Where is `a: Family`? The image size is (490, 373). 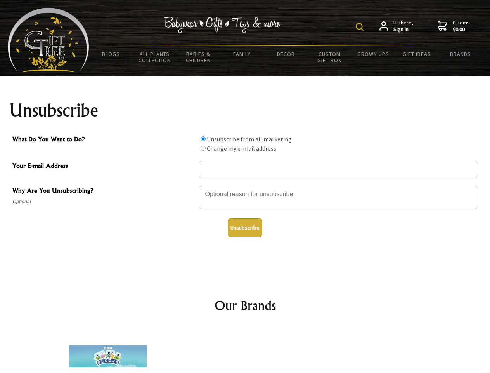
a: Family is located at coordinates (242, 54).